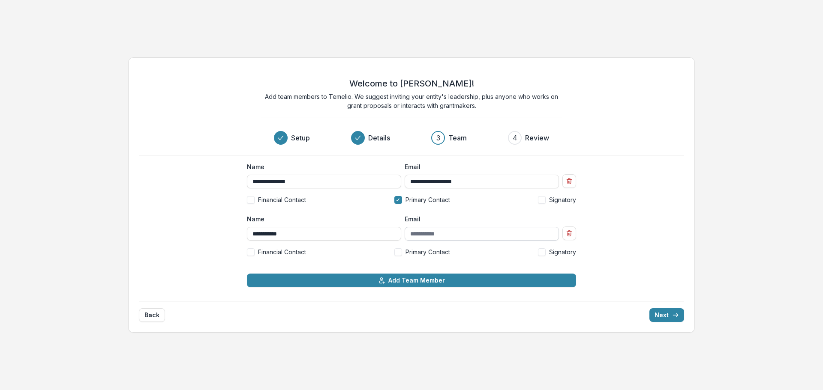  What do you see at coordinates (438, 138) in the screenshot?
I see `div: 3` at bounding box center [438, 138].